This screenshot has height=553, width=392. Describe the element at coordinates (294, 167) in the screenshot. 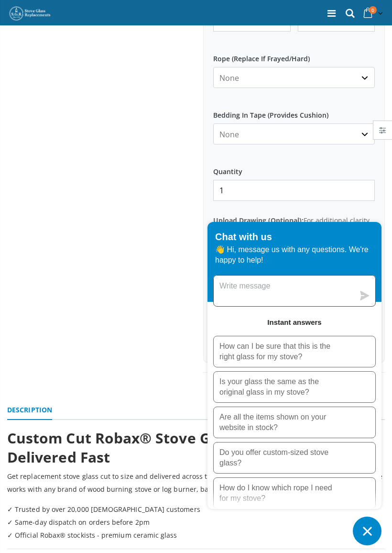

I see `label: Quantity` at that location.